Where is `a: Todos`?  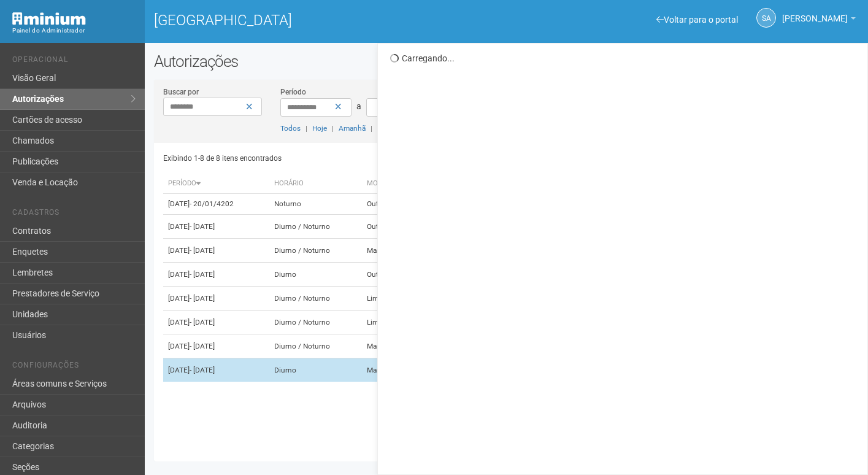 a: Todos is located at coordinates (290, 128).